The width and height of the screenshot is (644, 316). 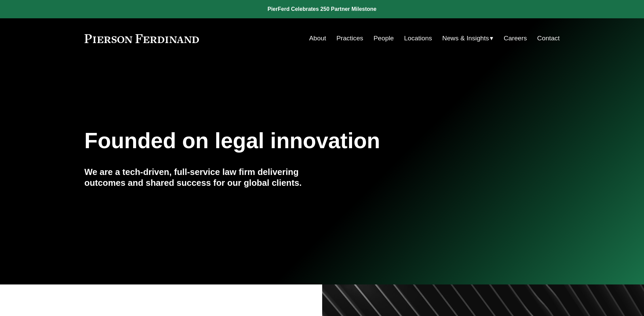 What do you see at coordinates (350, 38) in the screenshot?
I see `a: Practices` at bounding box center [350, 38].